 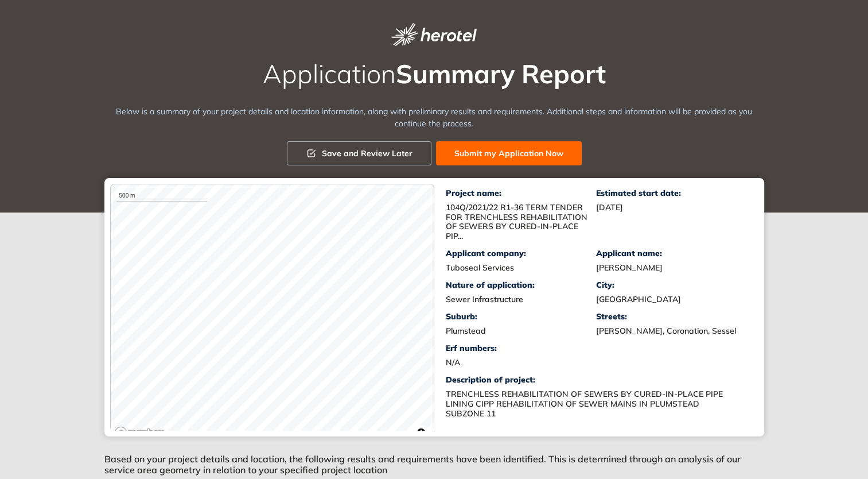 I want to click on div: Suburb:, so click(x=521, y=316).